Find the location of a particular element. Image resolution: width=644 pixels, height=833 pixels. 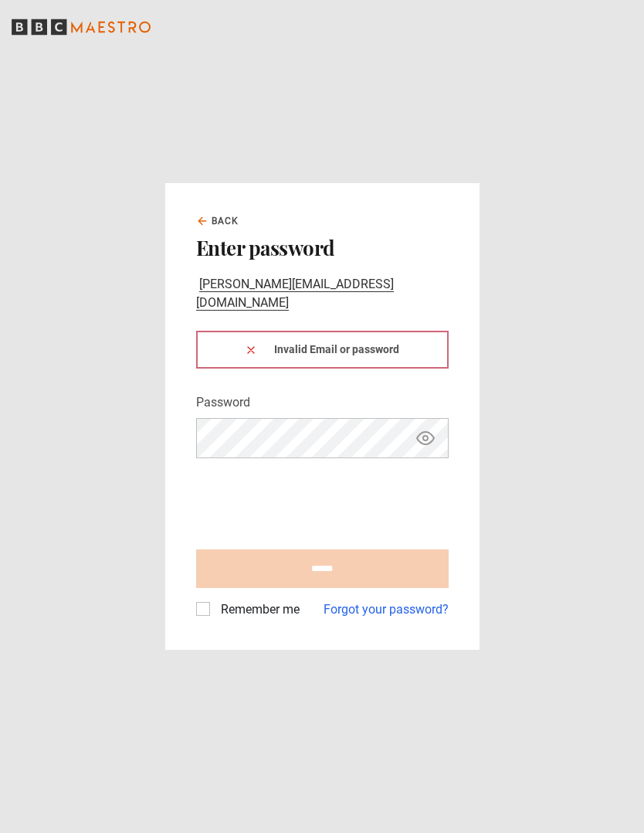

span: Back is located at coordinates (225, 221).